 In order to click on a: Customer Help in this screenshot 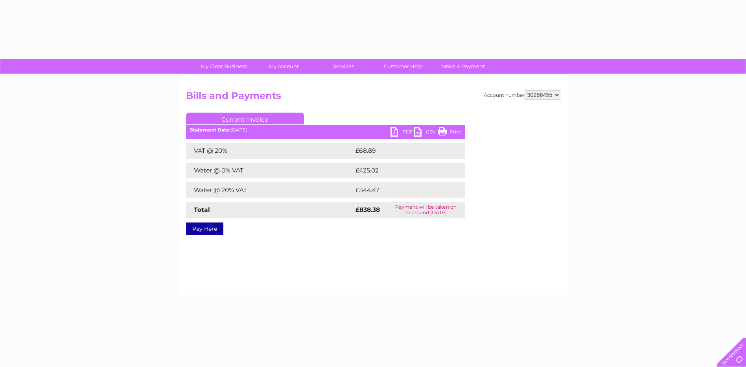, I will do `click(403, 66)`.